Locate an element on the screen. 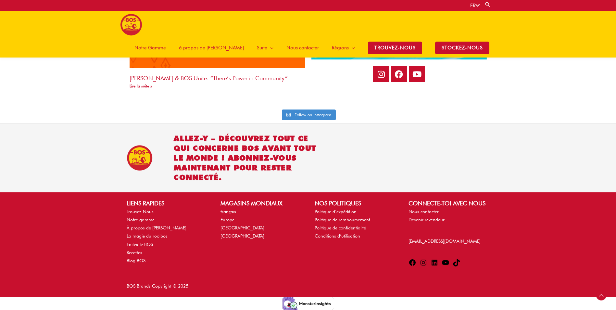 This screenshot has width=616, height=310. a: Read more about Siya Kolisi & BOS Unite: “There’s Power in Community” is located at coordinates (141, 86).